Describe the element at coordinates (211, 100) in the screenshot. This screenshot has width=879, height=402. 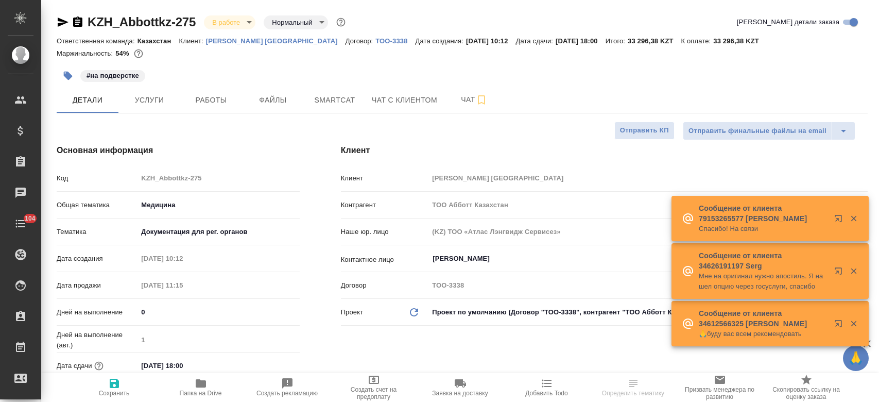
I see `span: Работы` at that location.